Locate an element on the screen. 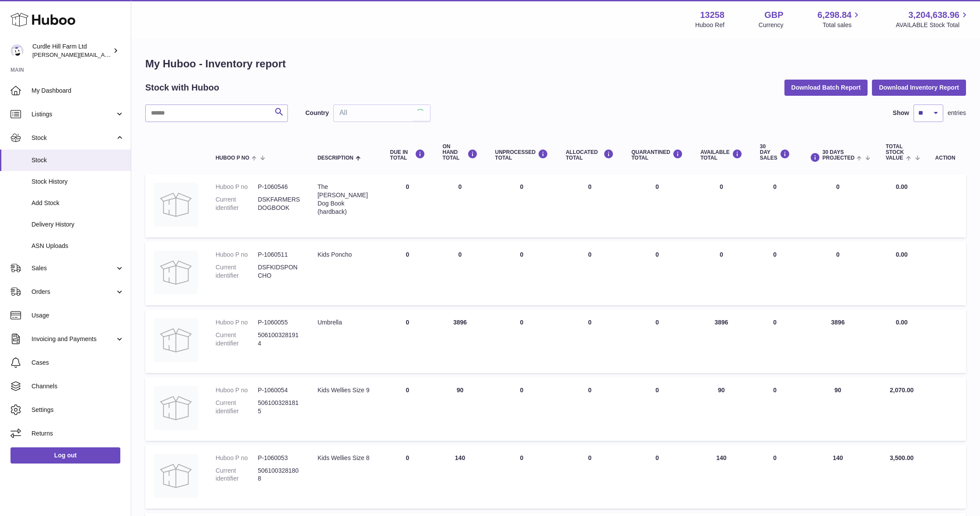  span: Huboo P no is located at coordinates (233, 158).